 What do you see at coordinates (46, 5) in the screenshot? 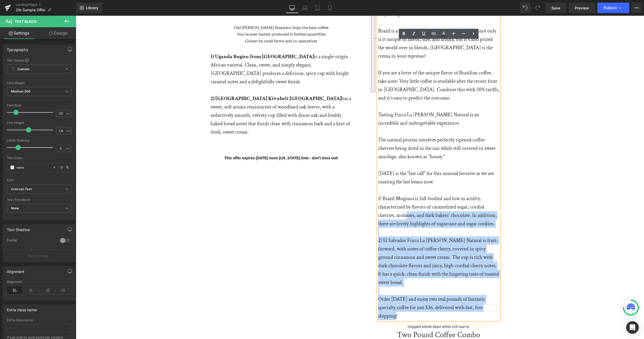
I see `a: Landing Pages` at bounding box center [46, 5].